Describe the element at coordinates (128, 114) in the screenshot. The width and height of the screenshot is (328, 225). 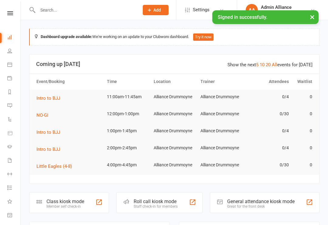
I see `td: 12:00pm-1:00pm` at that location.